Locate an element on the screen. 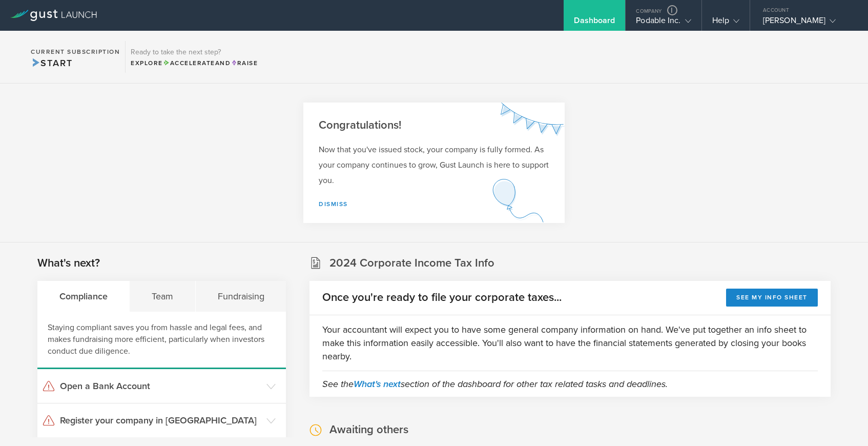 This screenshot has height=446, width=868. p: Your accountant will expect you to have some general company information on hand. We've put toget... is located at coordinates (570, 343).